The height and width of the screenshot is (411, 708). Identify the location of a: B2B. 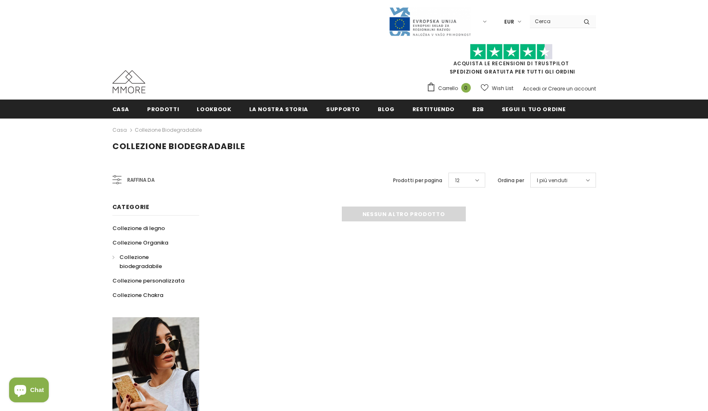
(478, 109).